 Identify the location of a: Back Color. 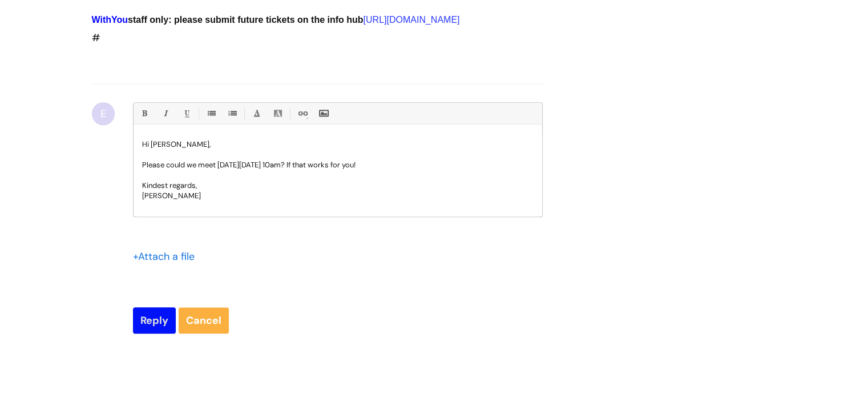
(278, 113).